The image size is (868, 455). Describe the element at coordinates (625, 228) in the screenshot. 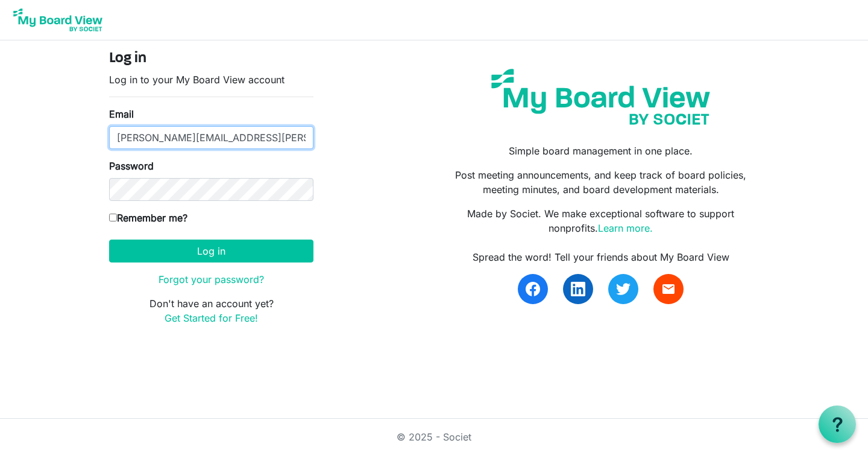

I see `a: Learn more.` at that location.